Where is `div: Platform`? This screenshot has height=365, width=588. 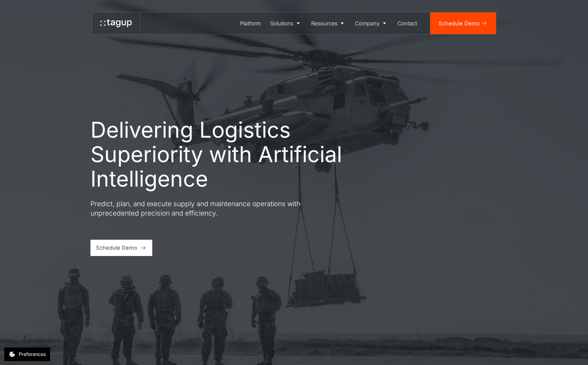 div: Platform is located at coordinates (250, 23).